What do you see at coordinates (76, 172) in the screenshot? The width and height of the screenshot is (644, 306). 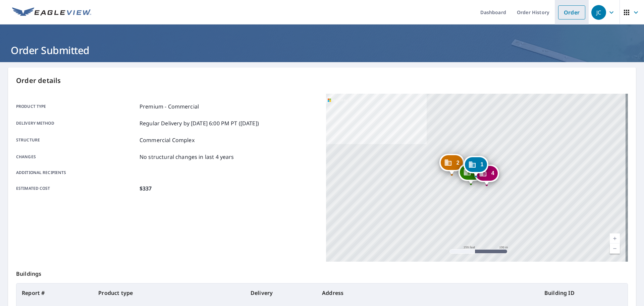 I see `p: Additional recipients` at bounding box center [76, 172].